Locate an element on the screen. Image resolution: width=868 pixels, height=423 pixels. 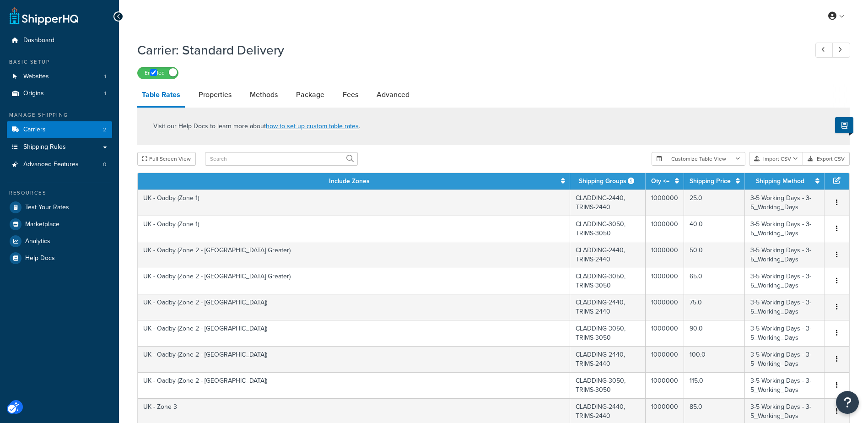
div: Basic Setup is located at coordinates (59, 62).